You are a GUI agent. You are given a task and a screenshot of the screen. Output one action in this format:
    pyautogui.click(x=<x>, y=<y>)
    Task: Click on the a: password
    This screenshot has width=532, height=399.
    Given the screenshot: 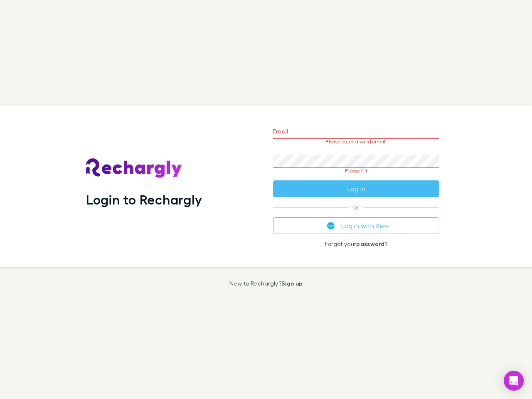 What is the action you would take?
    pyautogui.click(x=371, y=243)
    